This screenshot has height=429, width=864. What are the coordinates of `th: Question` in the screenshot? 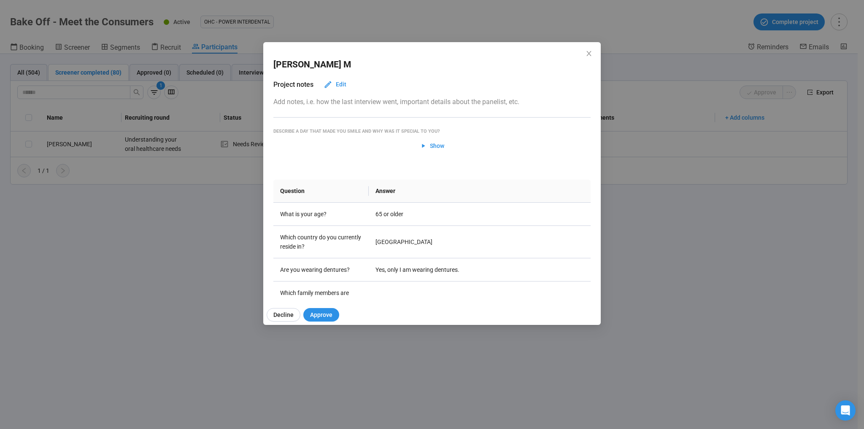 It's located at (321, 191).